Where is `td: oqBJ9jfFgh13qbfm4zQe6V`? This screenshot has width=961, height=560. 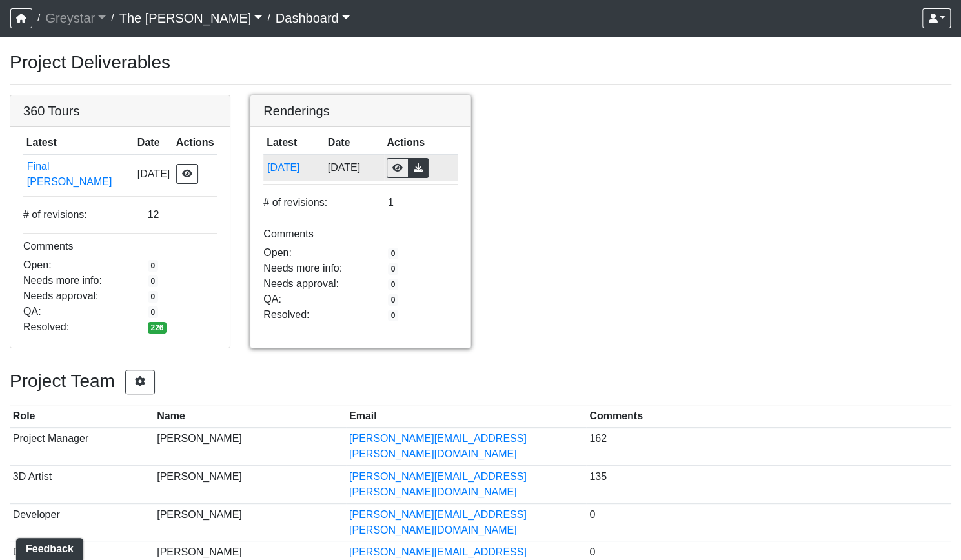
td: oqBJ9jfFgh13qbfm4zQe6V is located at coordinates (294, 168).